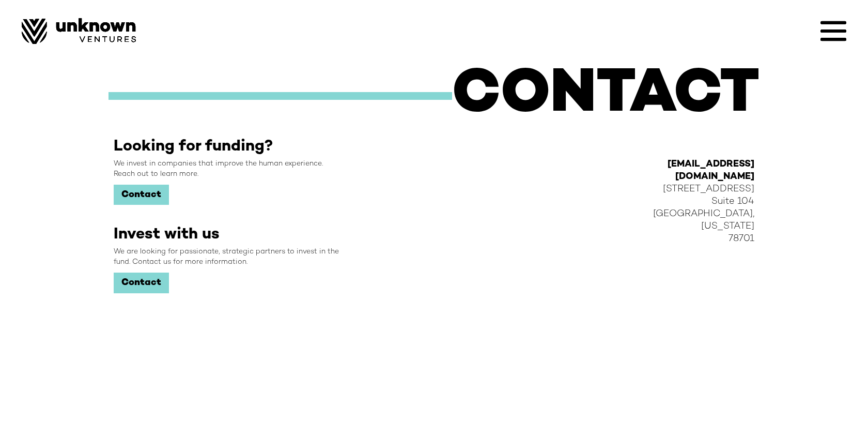 The image size is (868, 434). Describe the element at coordinates (227, 257) in the screenshot. I see `div: We are looking for passionate, strategic partners to invest in the fund. Contact us for more info...` at that location.